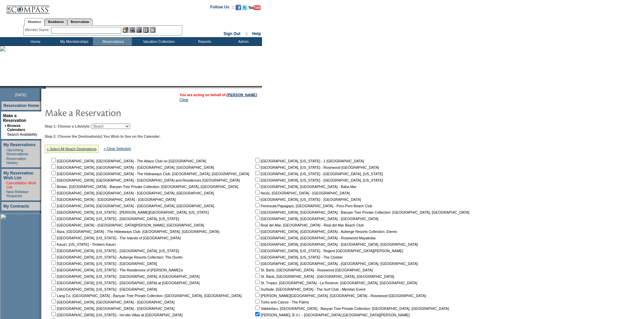 This screenshot has width=644, height=319. What do you see at coordinates (18, 175) in the screenshot?
I see `a: My Reservation Wish List` at bounding box center [18, 175].